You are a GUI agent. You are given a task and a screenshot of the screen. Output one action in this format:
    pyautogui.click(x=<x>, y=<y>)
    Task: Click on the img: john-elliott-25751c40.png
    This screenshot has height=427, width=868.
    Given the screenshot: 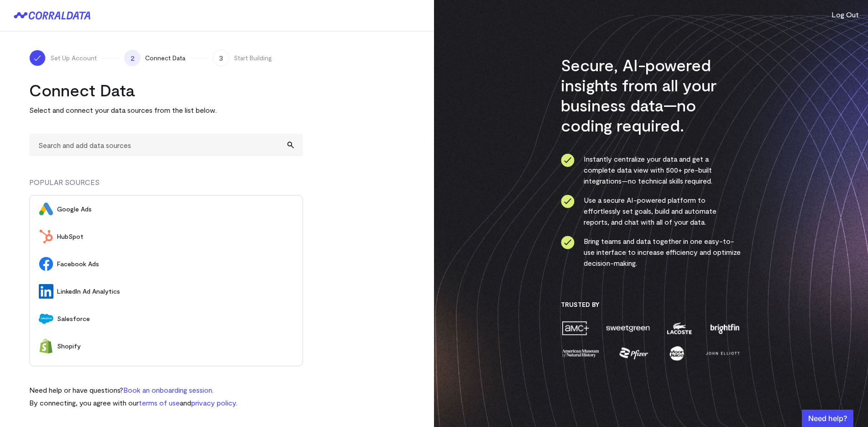 What is the action you would take?
    pyautogui.click(x=723, y=353)
    